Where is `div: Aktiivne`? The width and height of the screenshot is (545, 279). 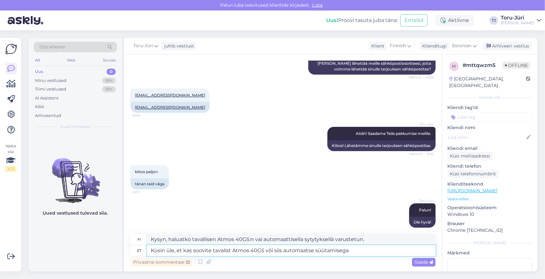 div: Aktiivne is located at coordinates (455, 20).